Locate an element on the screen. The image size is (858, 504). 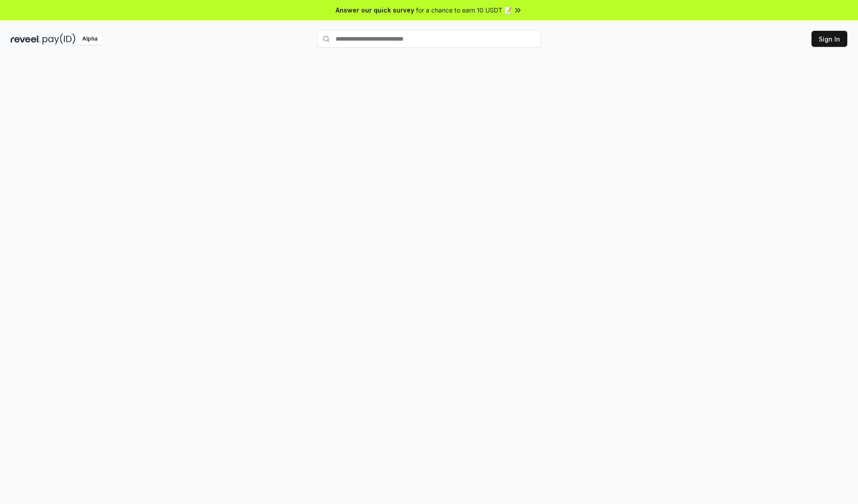
span: Answer our quick survey is located at coordinates (375, 10).